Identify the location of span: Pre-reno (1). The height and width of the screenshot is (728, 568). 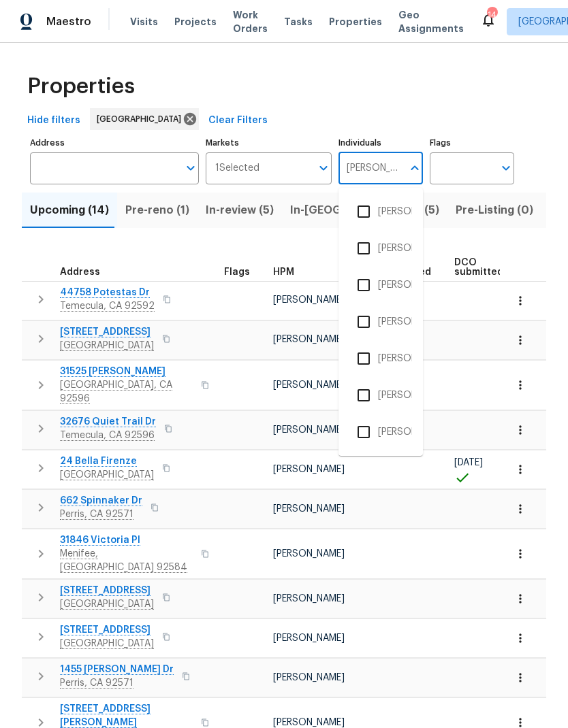
(157, 210).